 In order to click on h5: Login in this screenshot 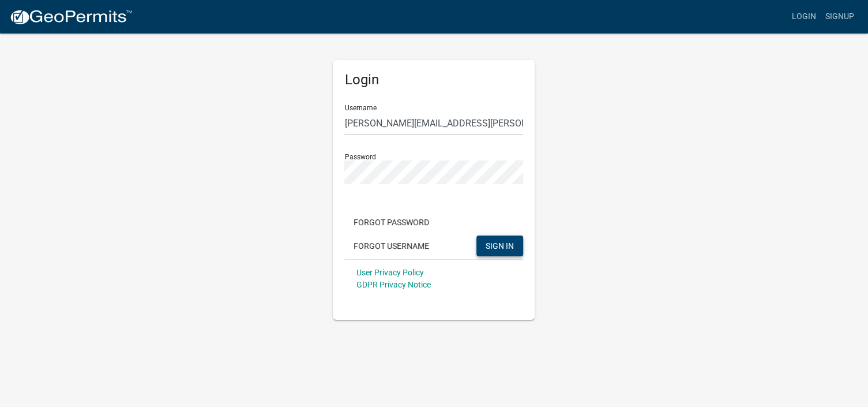, I will do `click(434, 80)`.